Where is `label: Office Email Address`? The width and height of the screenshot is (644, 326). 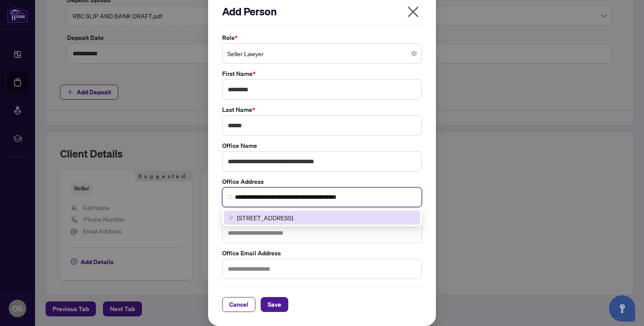
label: Office Email Address is located at coordinates (322, 253).